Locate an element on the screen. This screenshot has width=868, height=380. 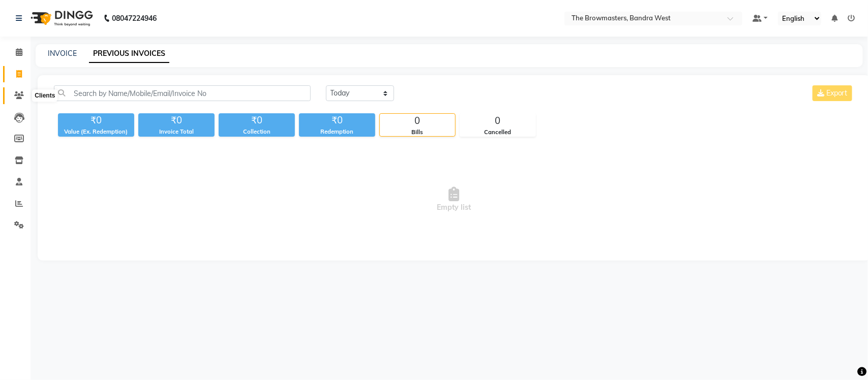
div: Clients is located at coordinates (45, 96).